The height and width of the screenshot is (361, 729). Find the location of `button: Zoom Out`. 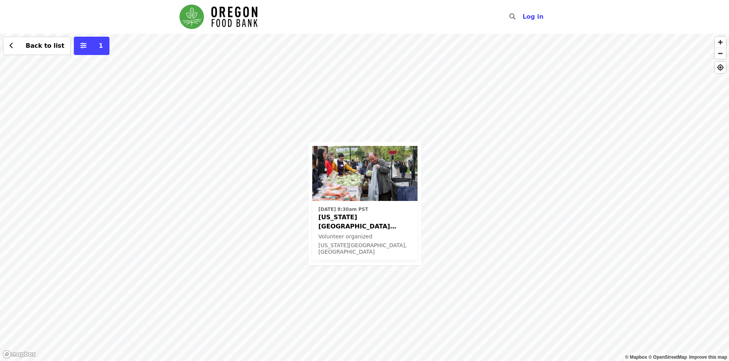

button: Zoom Out is located at coordinates (720, 53).